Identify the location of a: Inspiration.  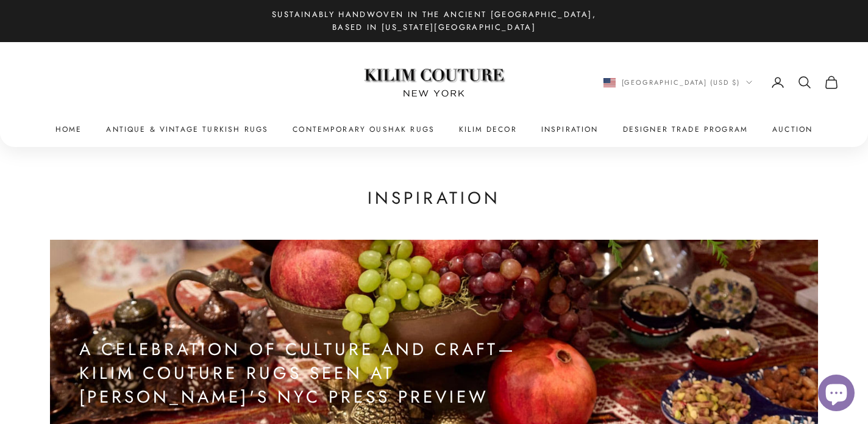
(569, 129).